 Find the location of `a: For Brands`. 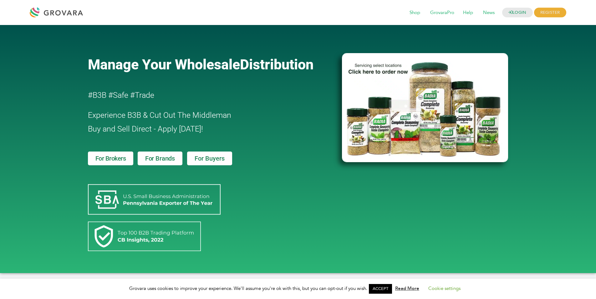

a: For Brands is located at coordinates (160, 158).